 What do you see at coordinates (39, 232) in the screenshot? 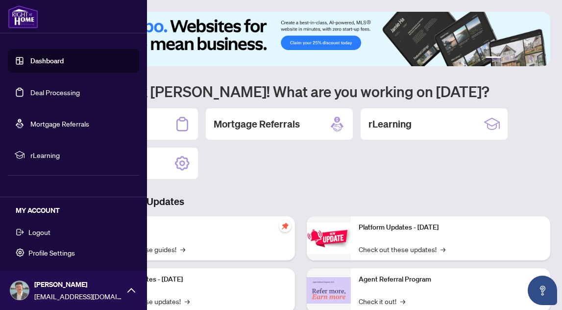
I see `span: Logout` at bounding box center [39, 232].